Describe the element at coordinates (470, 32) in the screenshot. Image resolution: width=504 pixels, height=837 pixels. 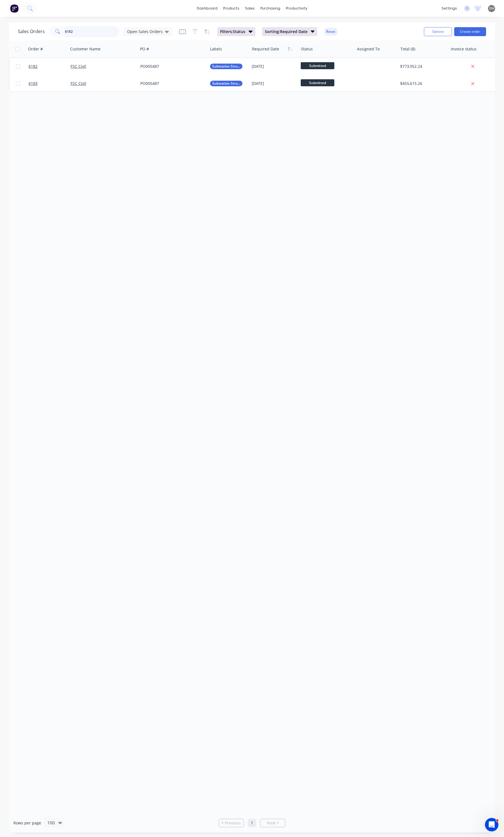
I see `button: Create order` at that location.